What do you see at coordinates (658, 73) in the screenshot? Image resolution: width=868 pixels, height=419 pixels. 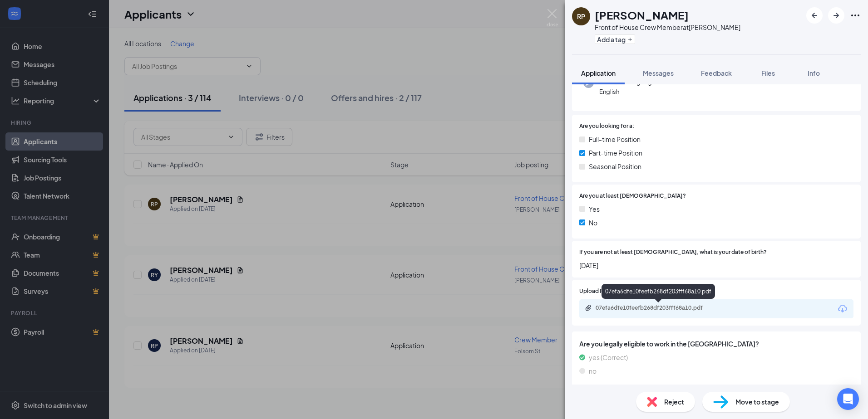 I see `span: Messages` at bounding box center [658, 73].